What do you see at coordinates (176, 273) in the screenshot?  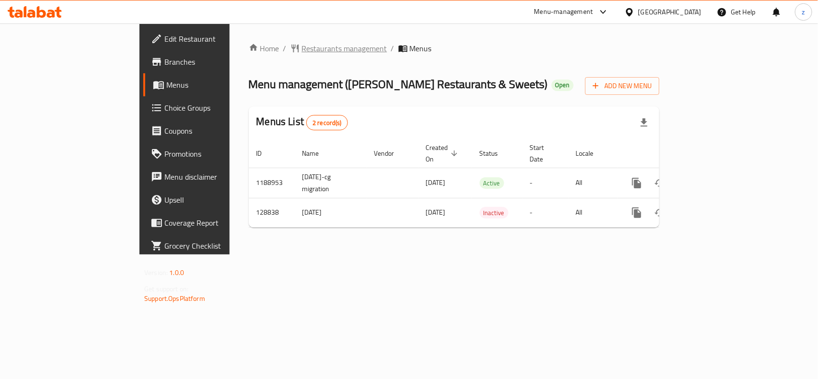 I see `span: 1.0.0` at bounding box center [176, 273].